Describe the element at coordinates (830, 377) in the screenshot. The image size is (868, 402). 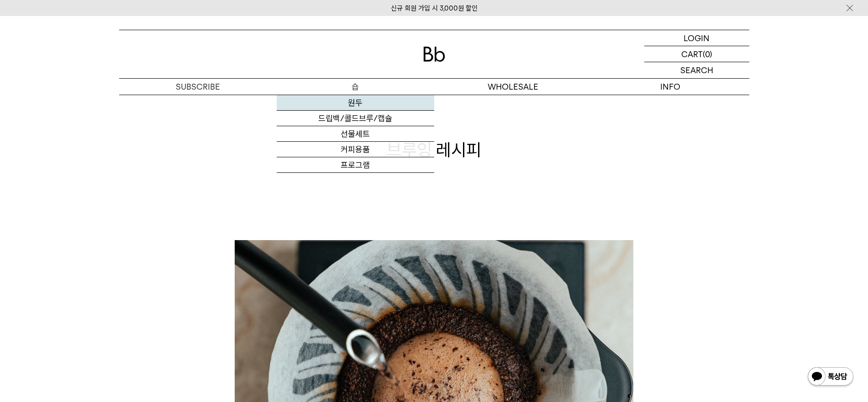
I see `img: 카카오톡 채널 1:1 채팅 버튼` at that location.